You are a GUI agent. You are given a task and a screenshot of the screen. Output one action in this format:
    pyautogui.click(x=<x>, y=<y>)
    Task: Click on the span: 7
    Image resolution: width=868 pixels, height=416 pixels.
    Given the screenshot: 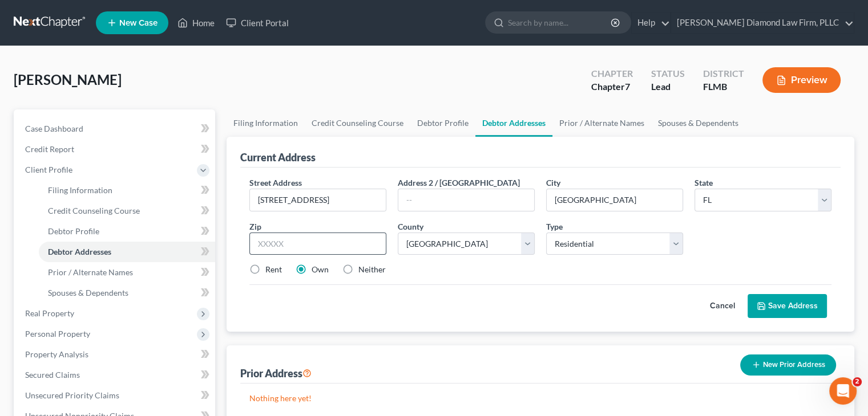 What is the action you would take?
    pyautogui.click(x=627, y=86)
    